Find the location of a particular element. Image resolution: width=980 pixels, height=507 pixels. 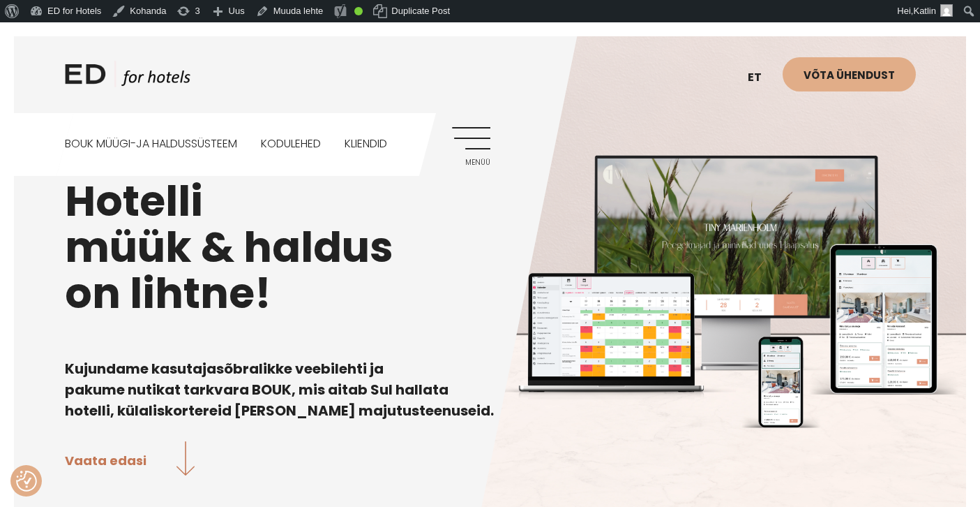

a: BOUK MÜÜGI-JA HALDUSSÜSTEEM is located at coordinates (151, 143).